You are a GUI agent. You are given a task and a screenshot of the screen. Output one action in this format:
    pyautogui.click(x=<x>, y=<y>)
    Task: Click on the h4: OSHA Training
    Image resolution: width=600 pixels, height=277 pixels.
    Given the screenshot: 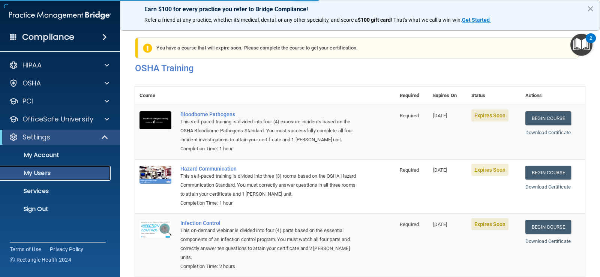 What is the action you would take?
    pyautogui.click(x=360, y=68)
    